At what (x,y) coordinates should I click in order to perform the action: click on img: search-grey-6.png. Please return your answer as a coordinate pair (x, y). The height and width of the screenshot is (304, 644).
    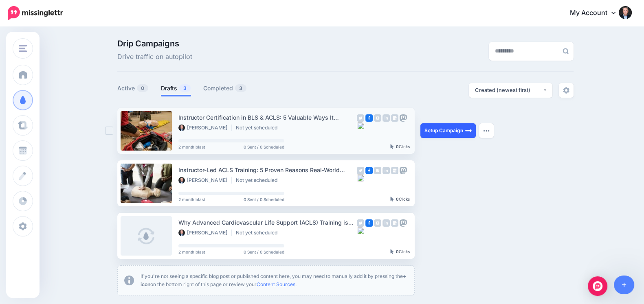
    Looking at the image, I should click on (565, 51).